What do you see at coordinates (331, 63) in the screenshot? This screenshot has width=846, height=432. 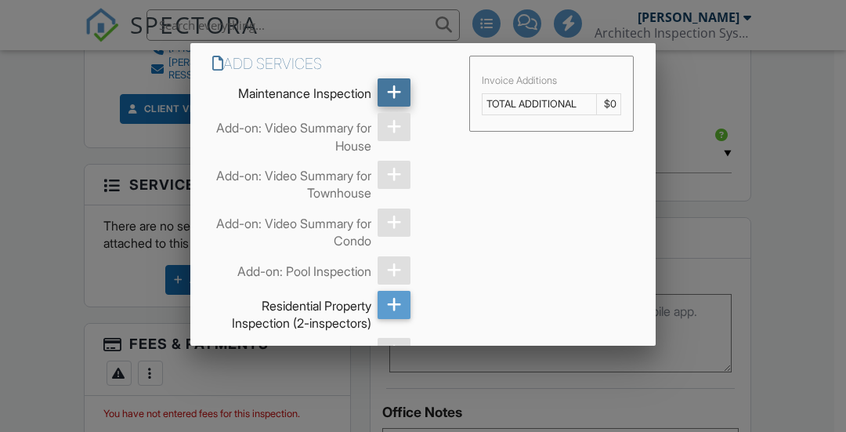 I see `h6: Add Services` at bounding box center [331, 63].